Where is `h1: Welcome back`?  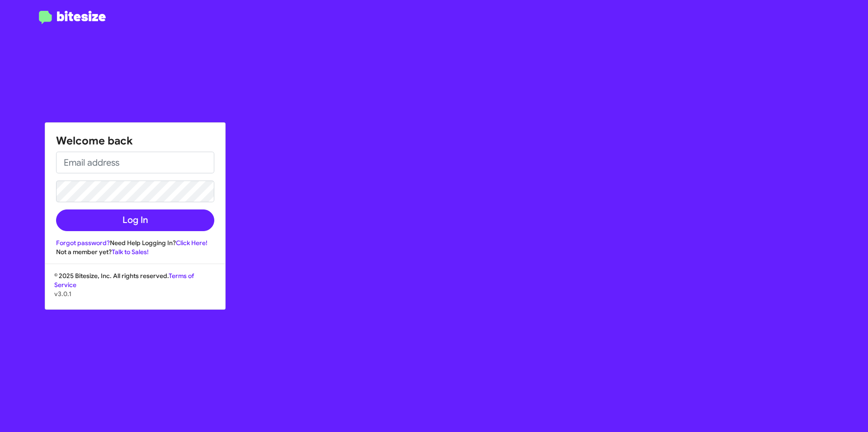
h1: Welcome back is located at coordinates (135, 141).